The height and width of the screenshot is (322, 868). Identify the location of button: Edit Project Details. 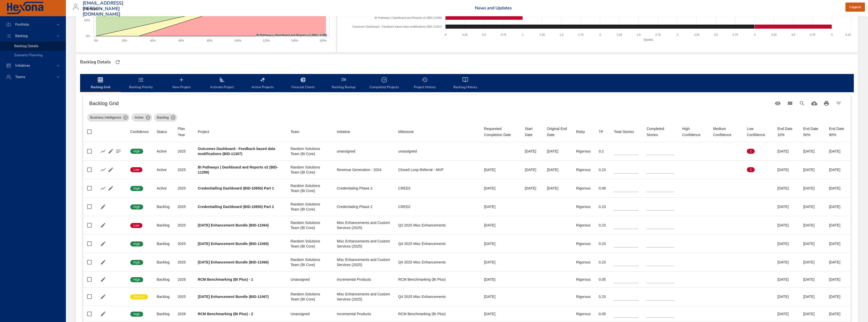
(103, 225).